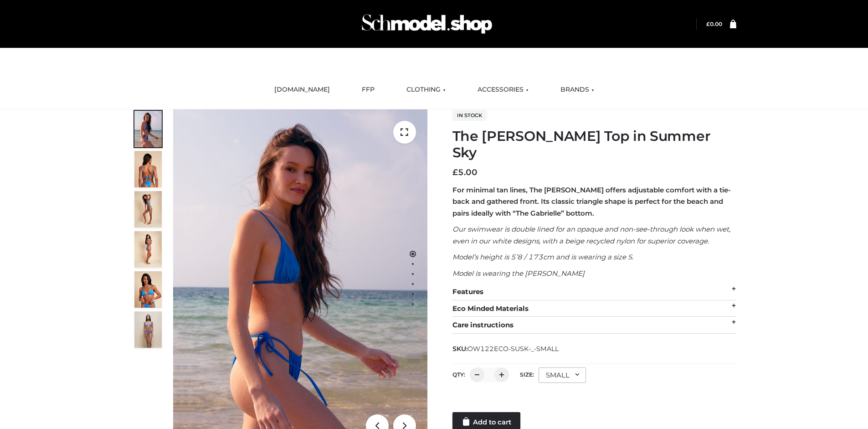 The width and height of the screenshot is (868, 429). Describe the element at coordinates (148, 129) in the screenshot. I see `img: 1.Alex-top_SS-1_4464b1e7-c2c9-4e4b-a62c-58381cd673c0-1.jpg` at that location.